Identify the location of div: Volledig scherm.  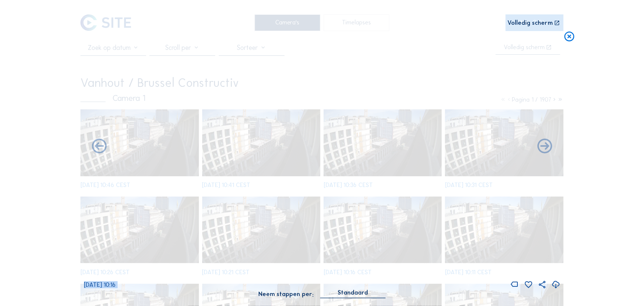
(530, 23).